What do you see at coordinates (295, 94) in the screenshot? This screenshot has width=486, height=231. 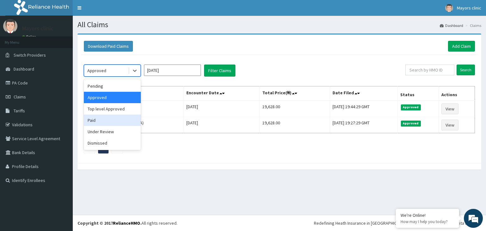 I see `th: Total Price(₦)` at bounding box center [295, 94].